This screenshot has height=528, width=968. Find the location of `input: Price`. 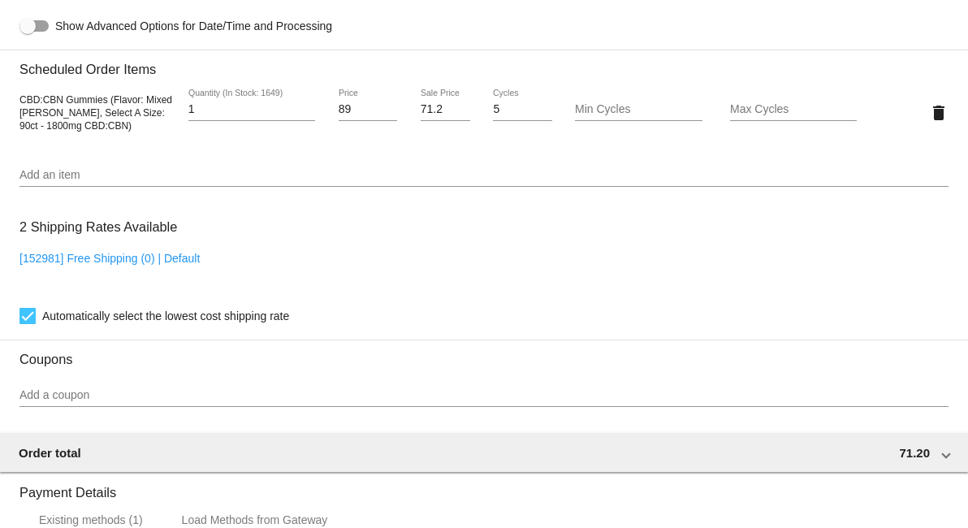

input: Price is located at coordinates (368, 110).